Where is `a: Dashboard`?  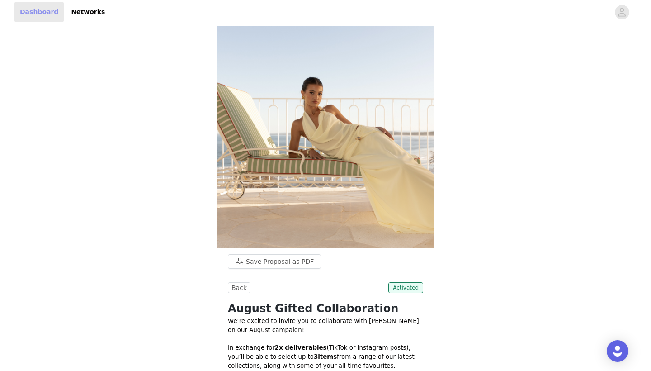 a: Dashboard is located at coordinates (39, 12).